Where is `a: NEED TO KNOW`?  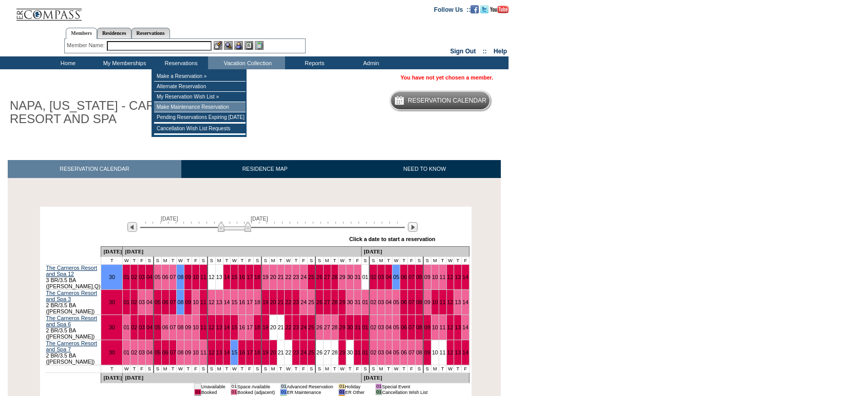
a: NEED TO KNOW is located at coordinates (424, 169).